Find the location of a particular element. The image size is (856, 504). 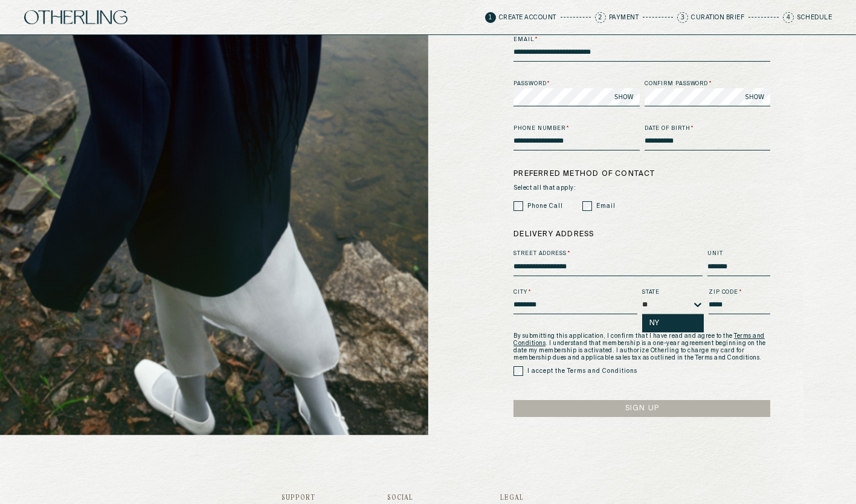

h3: Support is located at coordinates (298, 498).